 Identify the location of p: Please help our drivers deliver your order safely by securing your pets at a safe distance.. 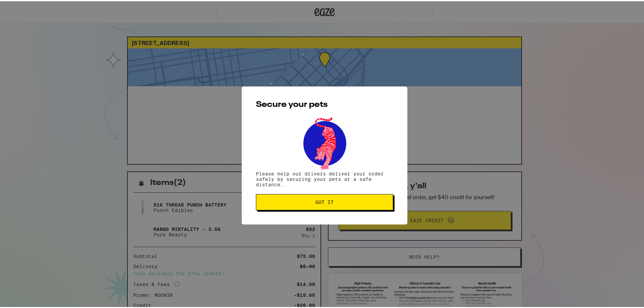
(324, 178).